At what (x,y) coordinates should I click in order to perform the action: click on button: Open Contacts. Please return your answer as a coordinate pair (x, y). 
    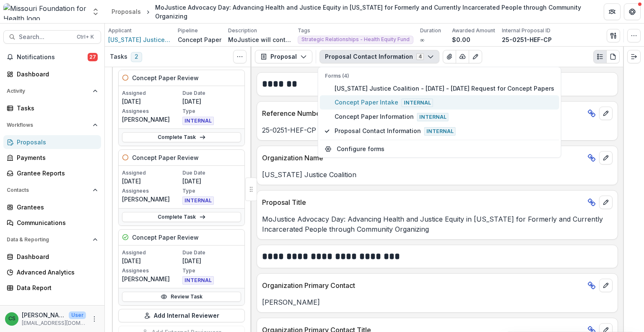
    Looking at the image, I should click on (52, 190).